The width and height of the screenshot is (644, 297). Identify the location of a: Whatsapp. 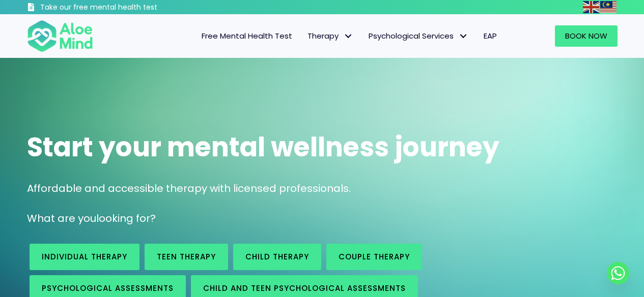
(618, 274).